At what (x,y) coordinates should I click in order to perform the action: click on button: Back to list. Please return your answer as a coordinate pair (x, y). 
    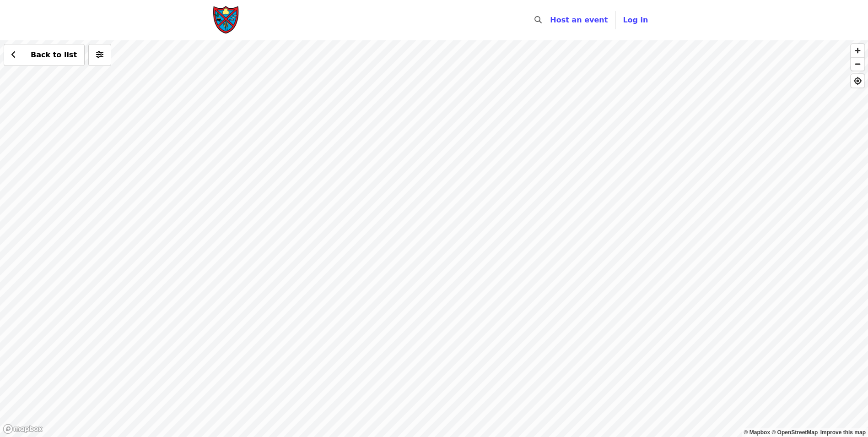
    Looking at the image, I should click on (43, 55).